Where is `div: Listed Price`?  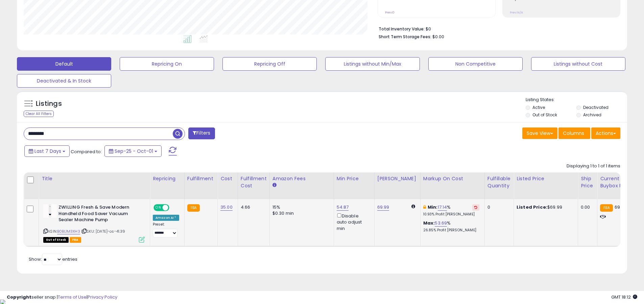 div: Listed Price is located at coordinates (546, 178).